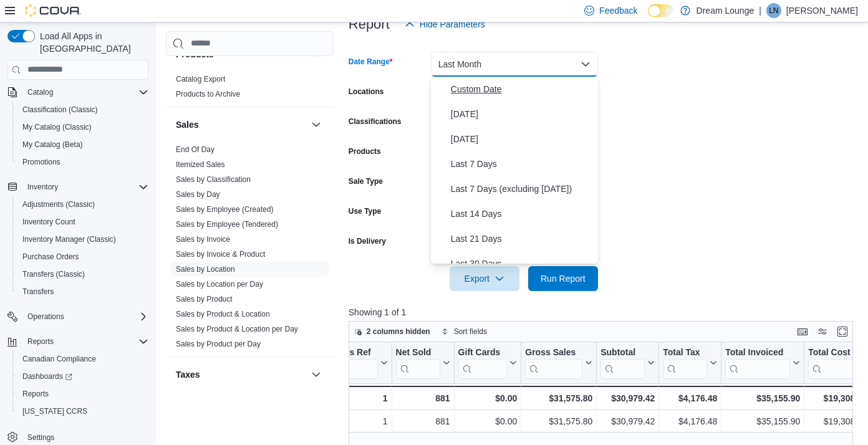 This screenshot has width=868, height=445. Describe the element at coordinates (684, 352) in the screenshot. I see `div: Total Tax` at that location.